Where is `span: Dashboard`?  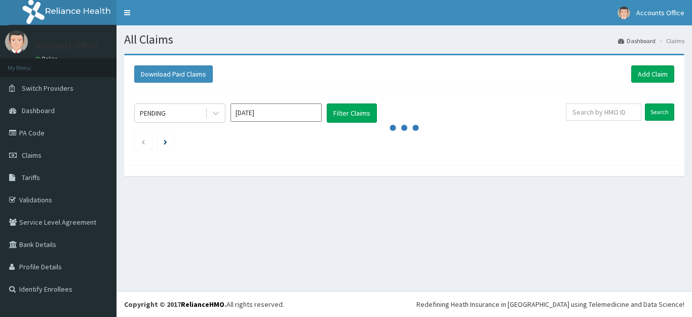 span: Dashboard is located at coordinates (38, 110).